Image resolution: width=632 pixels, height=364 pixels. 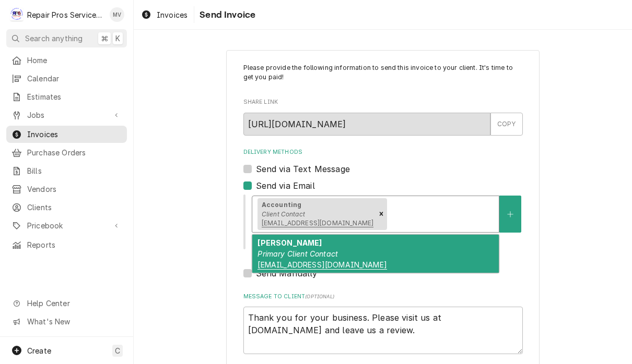 I want to click on span: What's New, so click(x=74, y=321).